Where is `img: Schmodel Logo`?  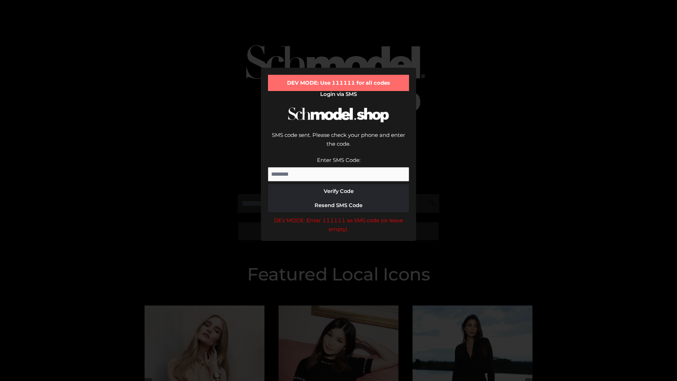 img: Schmodel Logo is located at coordinates (338, 115).